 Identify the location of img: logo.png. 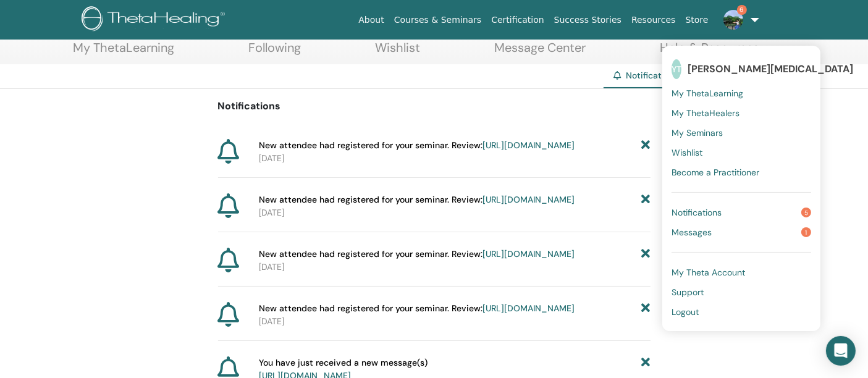
(155, 20).